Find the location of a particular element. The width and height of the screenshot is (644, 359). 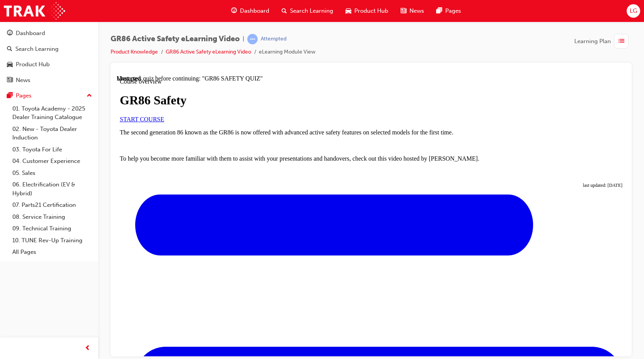

a: 05. Sales is located at coordinates (52, 173).